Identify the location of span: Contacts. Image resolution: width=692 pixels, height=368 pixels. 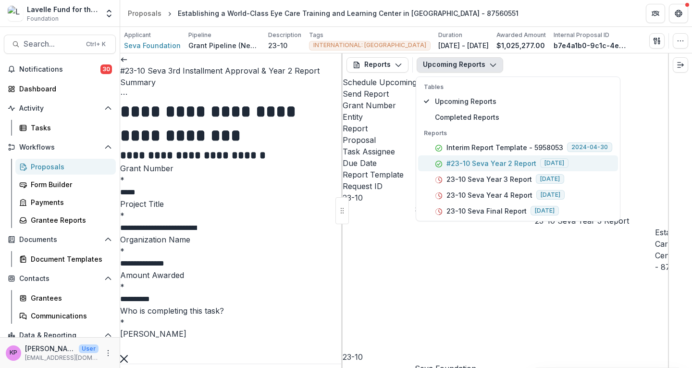
(60, 278).